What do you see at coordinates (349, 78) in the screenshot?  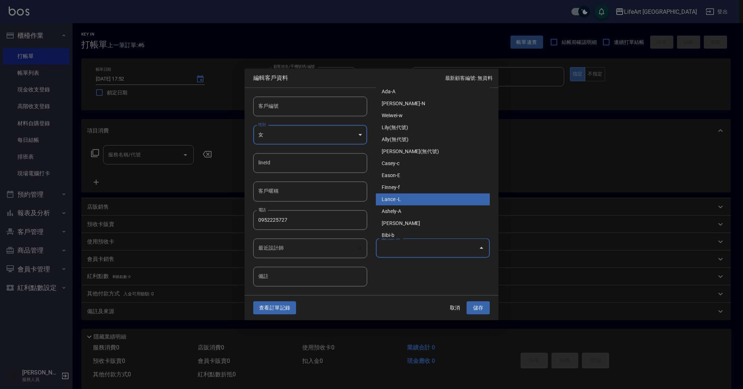 I see `span: 編輯客戶資料` at bounding box center [349, 78].